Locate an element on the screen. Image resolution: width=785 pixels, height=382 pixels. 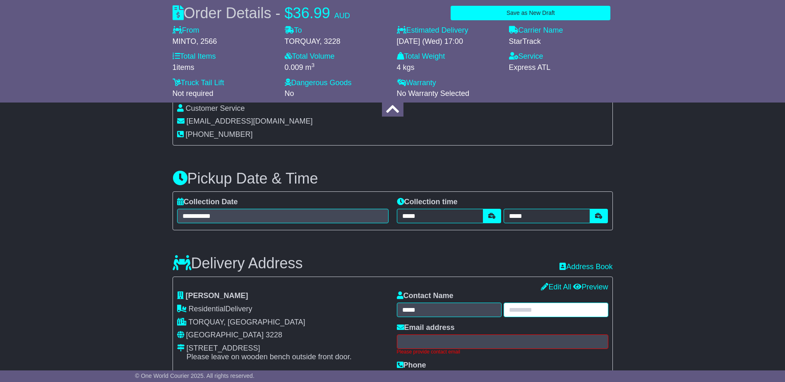
span: 4 is located at coordinates (399, 67).